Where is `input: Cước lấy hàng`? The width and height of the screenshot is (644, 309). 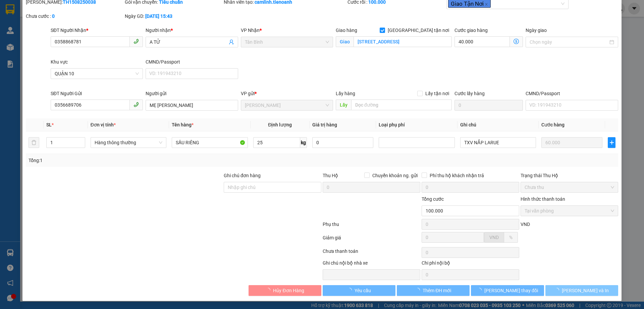 input: Cước lấy hàng is located at coordinates (489, 106).